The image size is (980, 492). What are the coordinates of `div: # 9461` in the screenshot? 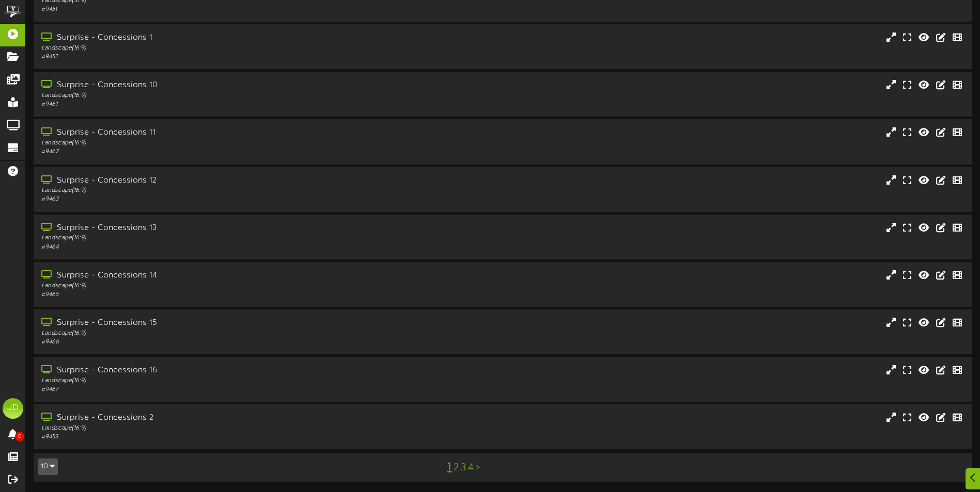 It's located at (229, 104).